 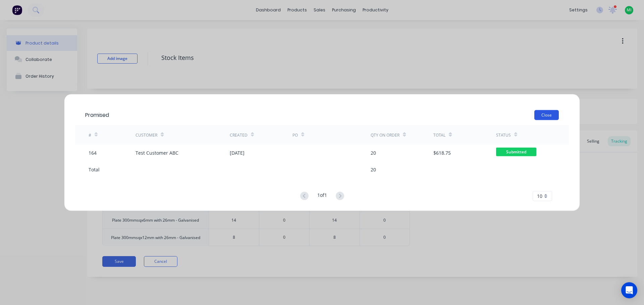 What do you see at coordinates (322, 196) in the screenshot?
I see `div: 1 of 1` at bounding box center [322, 196].